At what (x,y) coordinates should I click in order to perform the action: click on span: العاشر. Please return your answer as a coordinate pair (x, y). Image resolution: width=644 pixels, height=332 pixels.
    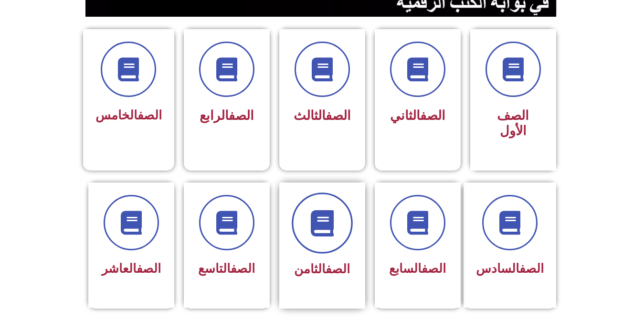
    Looking at the image, I should click on (131, 269).